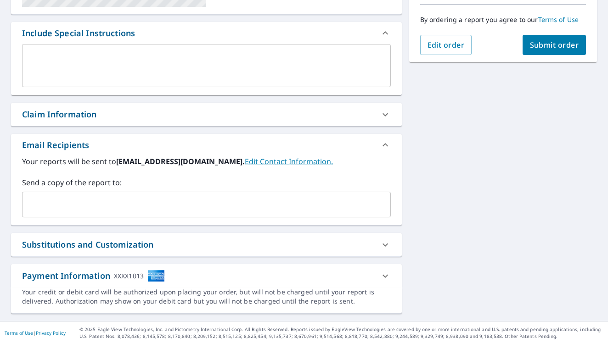  What do you see at coordinates (206, 276) in the screenshot?
I see `div: Payment InformationXXXX1013cardImage` at bounding box center [206, 276].